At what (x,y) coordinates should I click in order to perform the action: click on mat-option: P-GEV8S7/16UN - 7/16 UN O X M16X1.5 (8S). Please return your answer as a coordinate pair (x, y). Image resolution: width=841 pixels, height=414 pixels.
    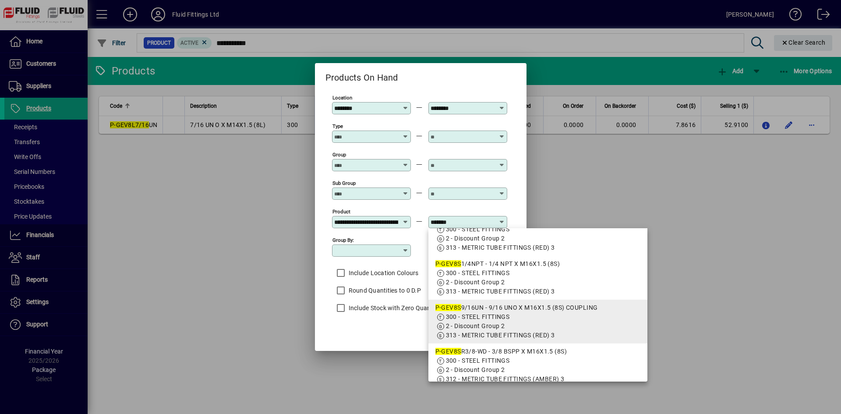
    Looking at the image, I should click on (538, 234).